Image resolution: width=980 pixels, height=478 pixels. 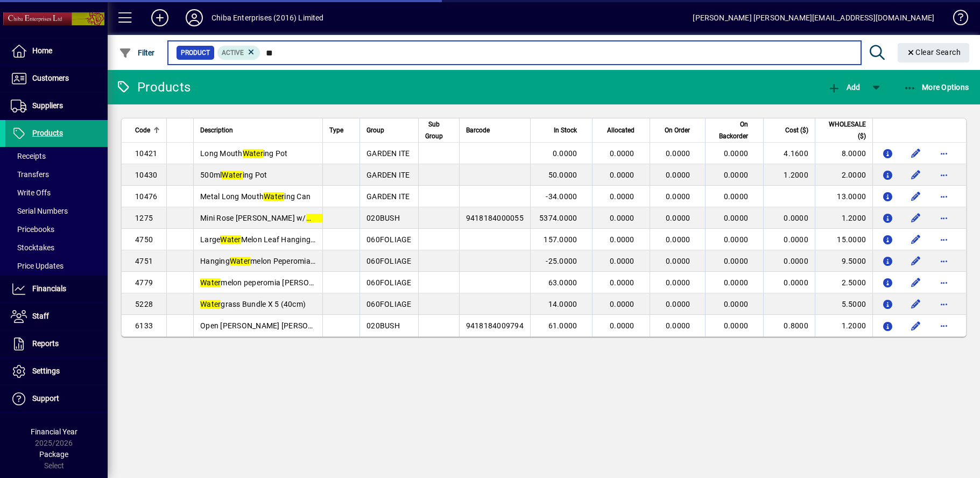 I want to click on a: Home, so click(x=56, y=52).